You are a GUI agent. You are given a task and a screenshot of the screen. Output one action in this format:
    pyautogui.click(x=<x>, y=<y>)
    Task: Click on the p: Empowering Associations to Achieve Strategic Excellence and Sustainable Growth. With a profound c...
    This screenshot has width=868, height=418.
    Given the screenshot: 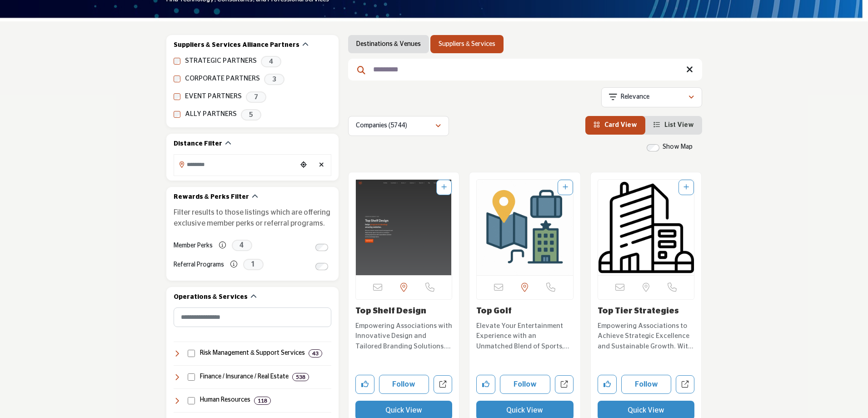 What is the action you would take?
    pyautogui.click(x=646, y=336)
    